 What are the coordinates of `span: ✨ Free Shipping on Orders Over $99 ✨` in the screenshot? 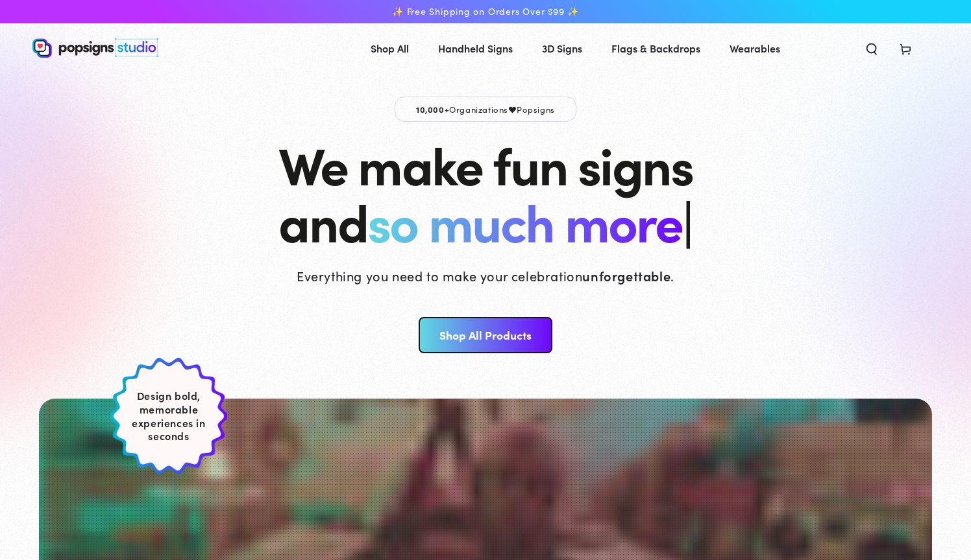 It's located at (486, 12).